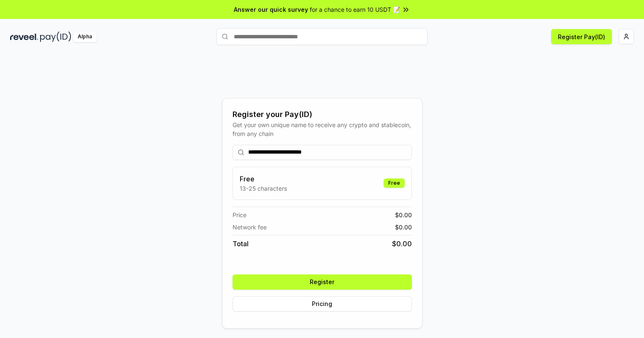 The width and height of the screenshot is (644, 338). I want to click on div: Free, so click(394, 184).